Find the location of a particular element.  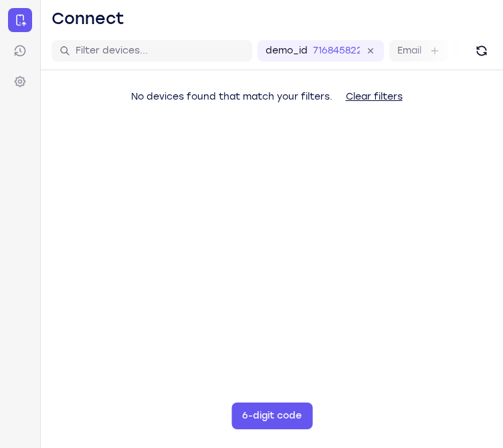

button: Refresh is located at coordinates (482, 51).